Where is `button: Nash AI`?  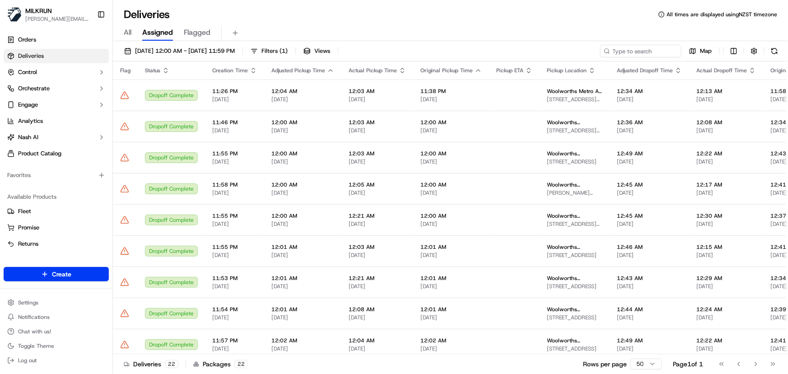
button: Nash AI is located at coordinates (56, 137).